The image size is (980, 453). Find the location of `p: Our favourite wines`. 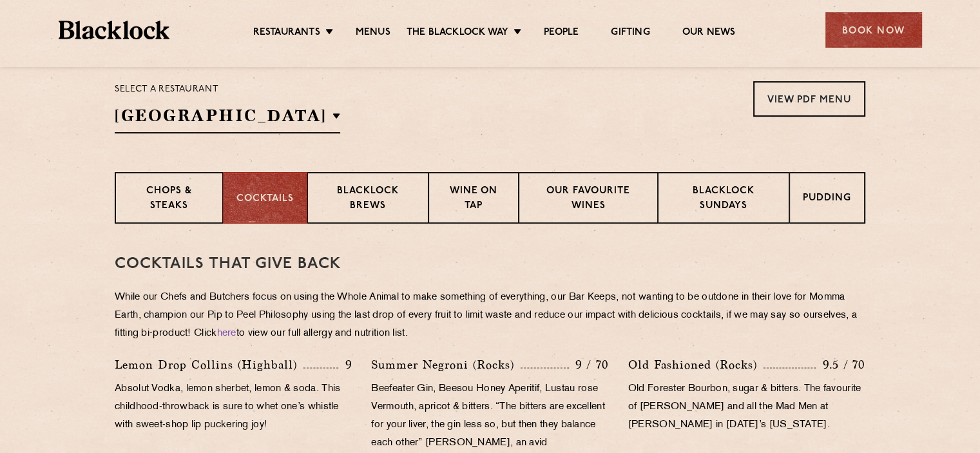

p: Our favourite wines is located at coordinates (587, 199).